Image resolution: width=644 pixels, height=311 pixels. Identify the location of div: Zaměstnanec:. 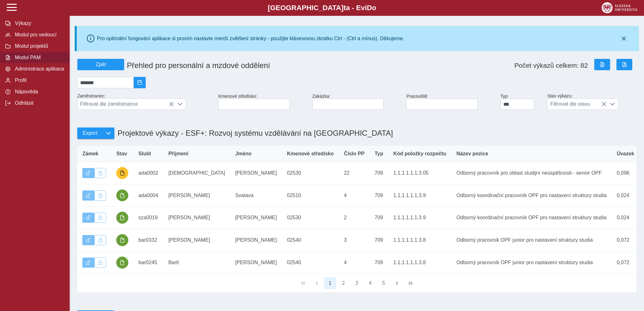
(145, 101).